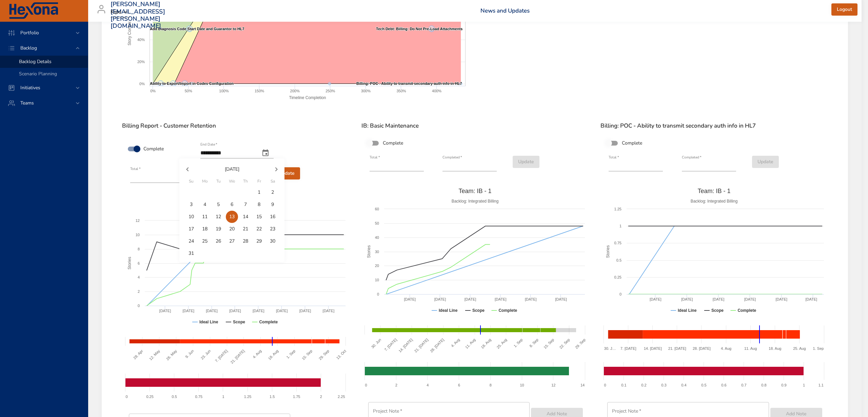 This screenshot has width=868, height=417. I want to click on button: 22, so click(259, 229).